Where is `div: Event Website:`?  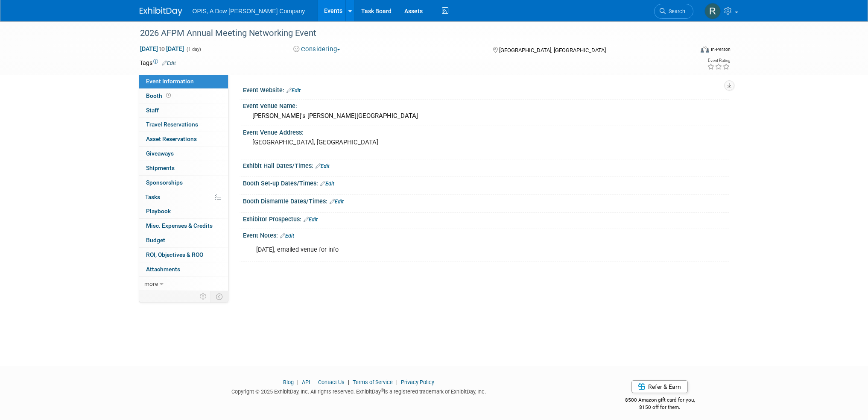
div: Event Website: is located at coordinates (486, 89).